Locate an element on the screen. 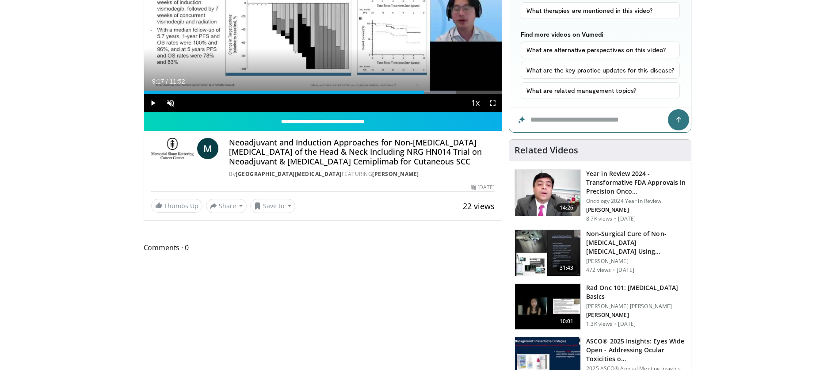  button: What are the key practice updates for this disease? is located at coordinates (600, 70).